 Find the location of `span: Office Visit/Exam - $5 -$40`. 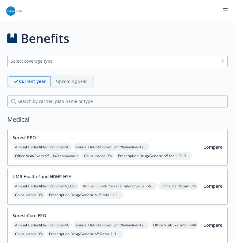

span: Office Visit/Exam - $5 -$40 is located at coordinates (175, 225).